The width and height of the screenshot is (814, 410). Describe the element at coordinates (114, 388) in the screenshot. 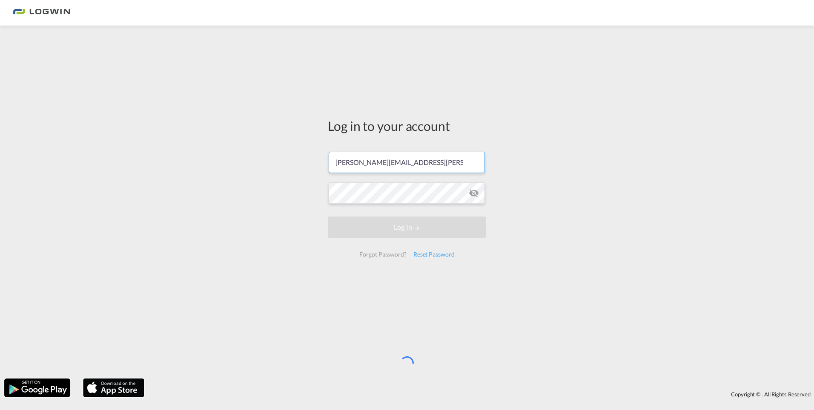

I see `img: apple.png` at that location.